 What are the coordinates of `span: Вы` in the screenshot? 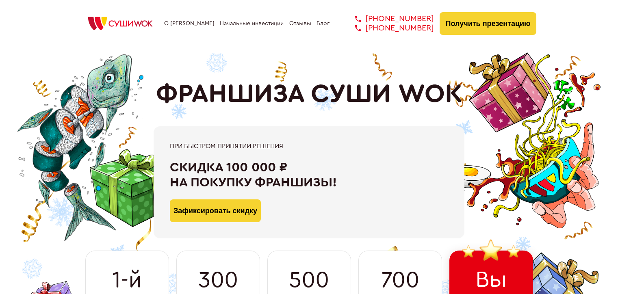 It's located at (492, 280).